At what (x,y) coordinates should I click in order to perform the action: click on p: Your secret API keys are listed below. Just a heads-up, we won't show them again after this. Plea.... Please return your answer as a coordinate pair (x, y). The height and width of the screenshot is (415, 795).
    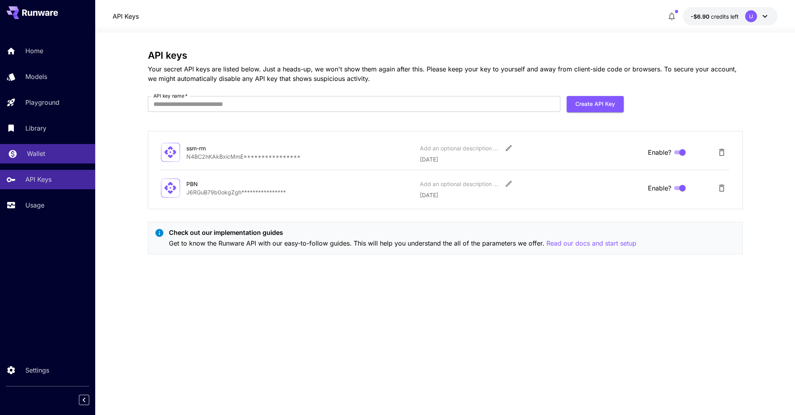
    Looking at the image, I should click on (445, 74).